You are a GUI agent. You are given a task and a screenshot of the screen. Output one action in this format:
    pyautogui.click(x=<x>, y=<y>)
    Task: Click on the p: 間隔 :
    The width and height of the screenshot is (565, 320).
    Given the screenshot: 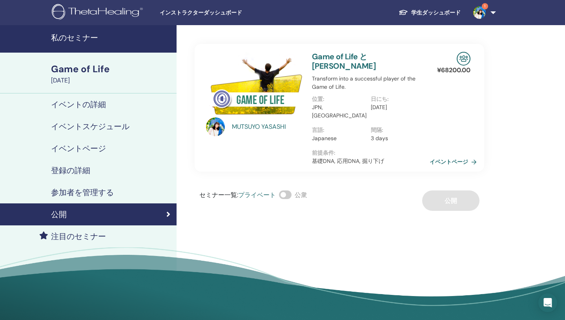 What is the action you would take?
    pyautogui.click(x=398, y=130)
    